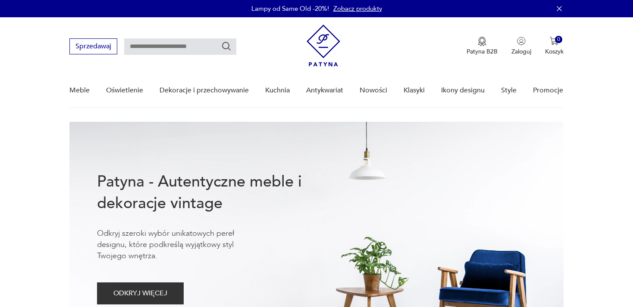  What do you see at coordinates (140, 293) in the screenshot?
I see `button: ODKRYJ WIĘCEJ` at bounding box center [140, 293].